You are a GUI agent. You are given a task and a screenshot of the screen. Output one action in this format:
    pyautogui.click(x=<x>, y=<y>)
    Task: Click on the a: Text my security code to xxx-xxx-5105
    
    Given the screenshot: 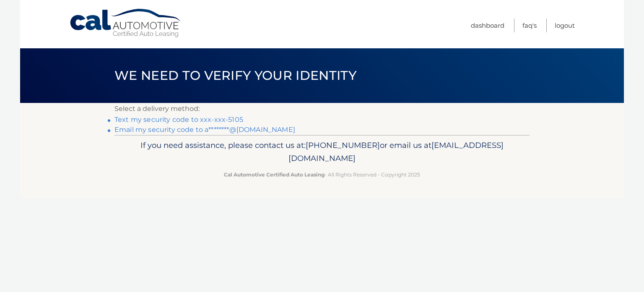 What is the action you would take?
    pyautogui.click(x=178, y=119)
    